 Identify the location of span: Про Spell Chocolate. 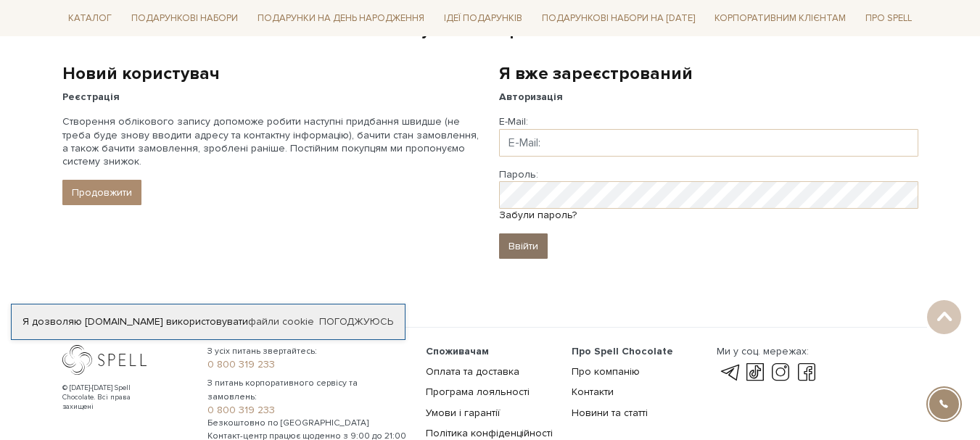
(623, 351).